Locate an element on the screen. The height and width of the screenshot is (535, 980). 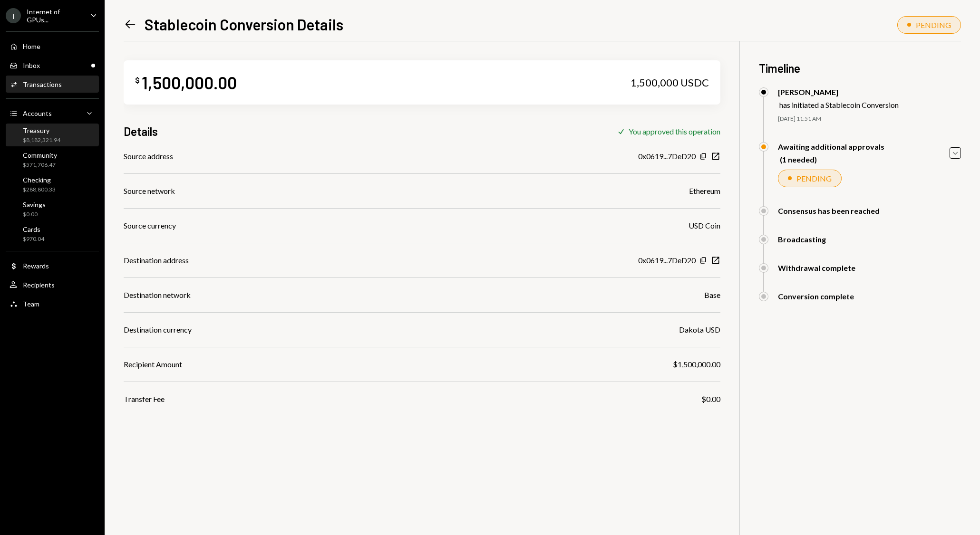
div: Source currency is located at coordinates (150, 226).